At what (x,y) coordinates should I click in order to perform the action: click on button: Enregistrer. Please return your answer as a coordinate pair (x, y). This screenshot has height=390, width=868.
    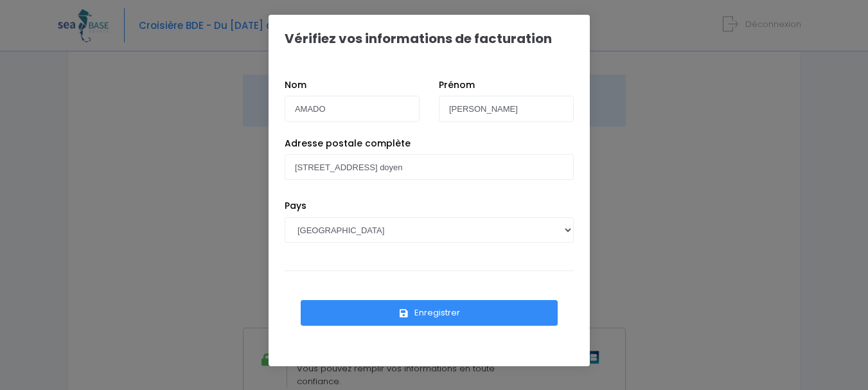
    Looking at the image, I should click on (429, 313).